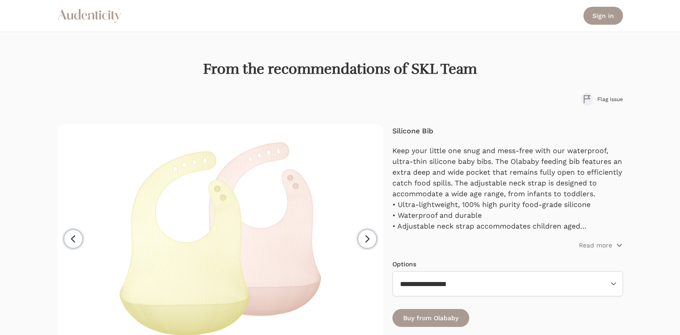  What do you see at coordinates (508, 131) in the screenshot?
I see `h4: Silicone Bib` at bounding box center [508, 131].